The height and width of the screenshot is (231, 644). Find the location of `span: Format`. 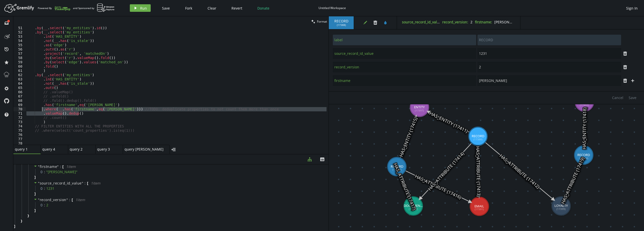

span: Format is located at coordinates (322, 22).